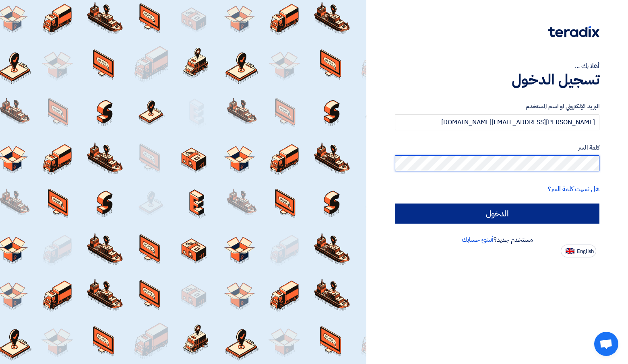 This screenshot has width=628, height=364. What do you see at coordinates (497, 240) in the screenshot?
I see `div: مستخدم جديد؟` at bounding box center [497, 240].